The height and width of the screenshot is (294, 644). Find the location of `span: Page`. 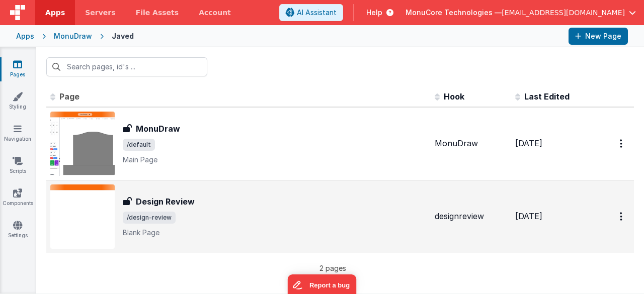

span: Page is located at coordinates (70, 97).